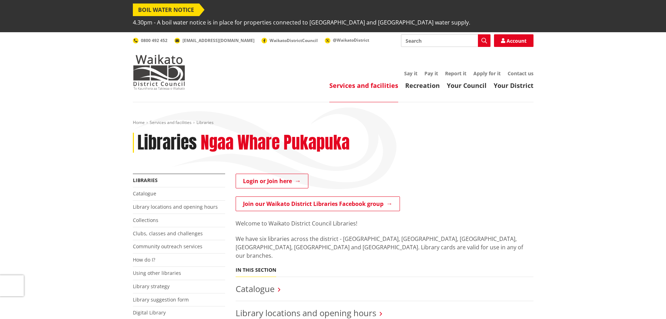 This screenshot has height=319, width=666. I want to click on a: Digital Library, so click(149, 312).